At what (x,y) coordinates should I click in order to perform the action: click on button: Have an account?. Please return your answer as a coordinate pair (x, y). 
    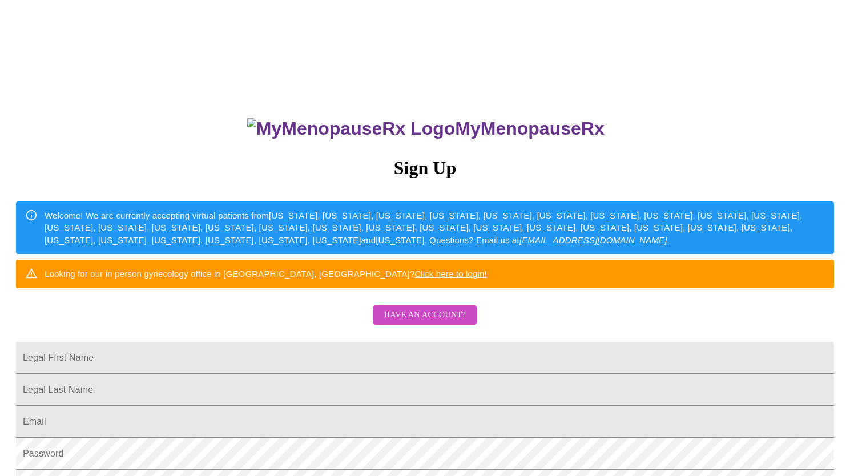
    Looking at the image, I should click on (425, 315).